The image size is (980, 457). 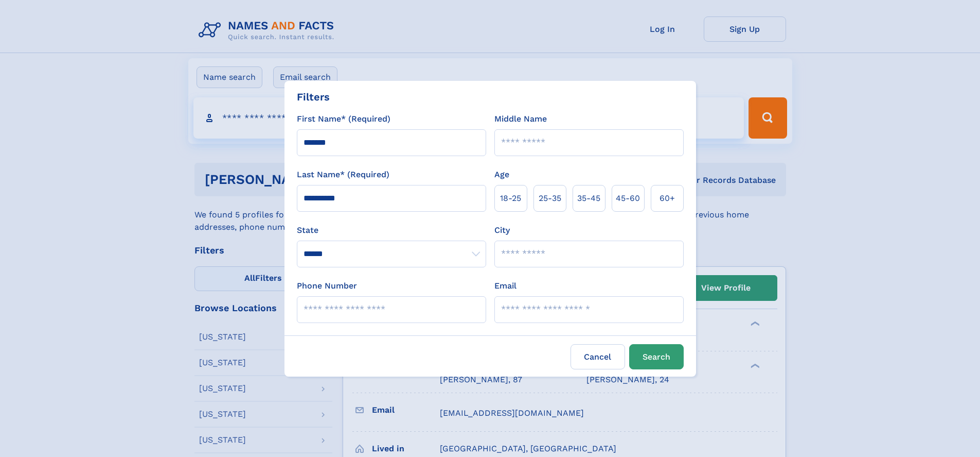 What do you see at coordinates (502, 230) in the screenshot?
I see `label: City` at bounding box center [502, 230].